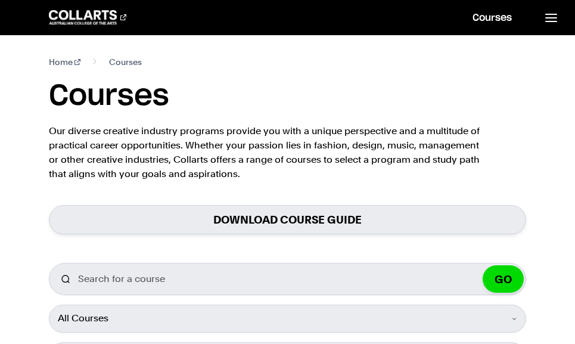 This screenshot has height=344, width=575. Describe the element at coordinates (88, 17) in the screenshot. I see `div: Go to homepage` at that location.